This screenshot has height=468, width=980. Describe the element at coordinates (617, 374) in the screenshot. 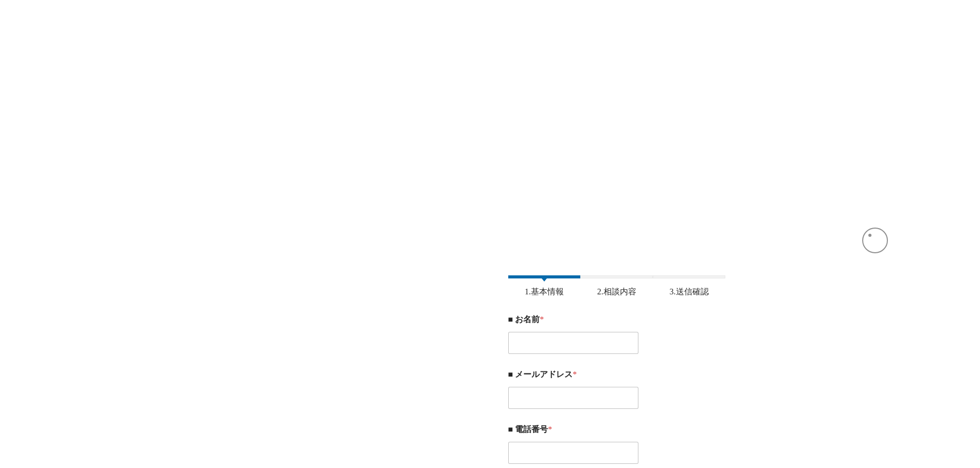

I see `label: ■ メールアドレス` at that location.